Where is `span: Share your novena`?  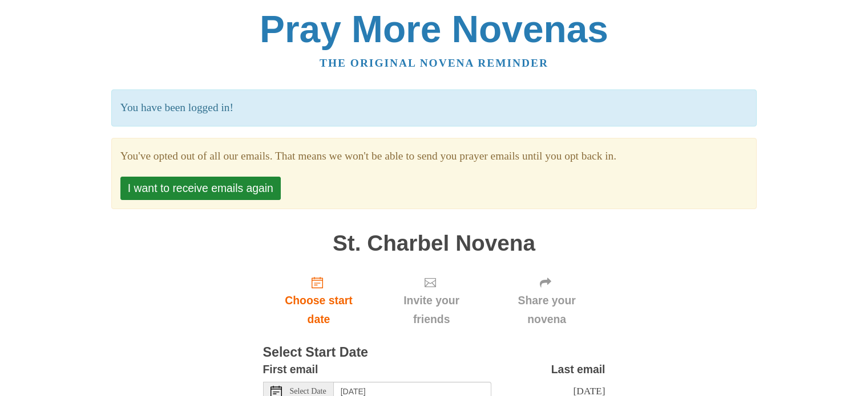
span: Share your novena is located at coordinates (547, 310).